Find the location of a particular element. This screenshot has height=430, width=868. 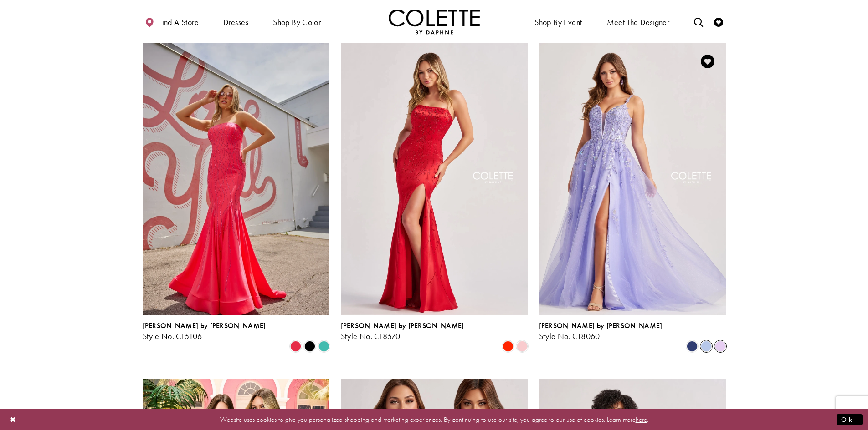

button: Close Dialog is located at coordinates (13, 420).